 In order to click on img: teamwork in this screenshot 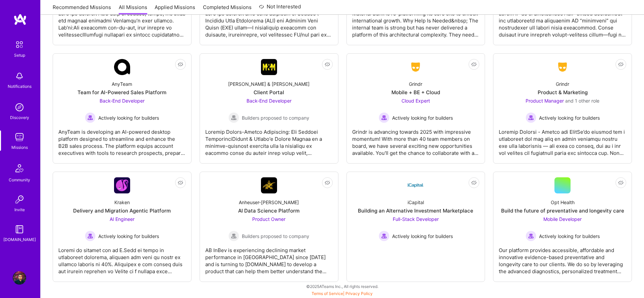, I will do `click(20, 137)`.